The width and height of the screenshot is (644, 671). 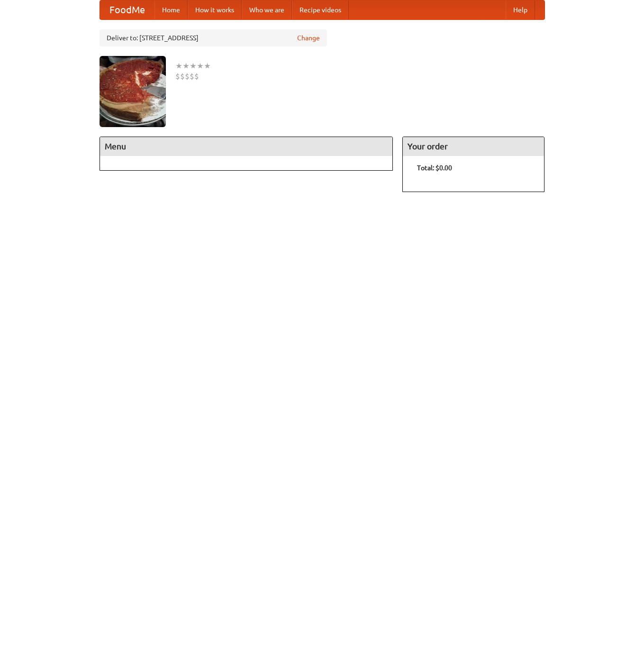 What do you see at coordinates (214, 10) in the screenshot?
I see `a: How it works` at bounding box center [214, 10].